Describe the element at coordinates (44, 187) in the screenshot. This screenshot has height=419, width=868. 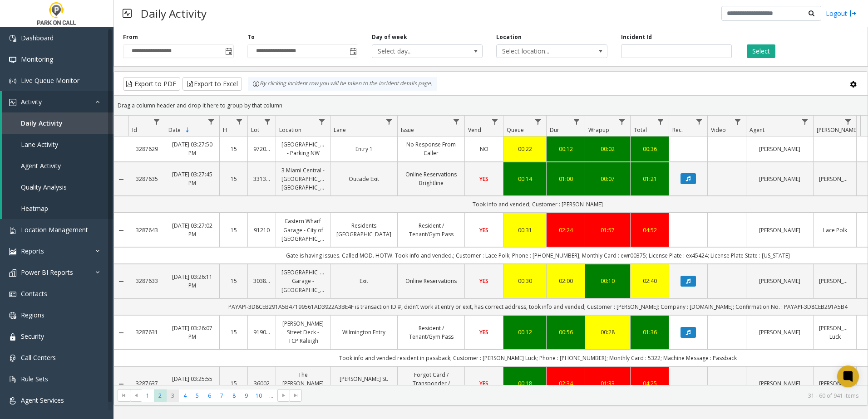
I see `span: Quality Analysis` at that location.